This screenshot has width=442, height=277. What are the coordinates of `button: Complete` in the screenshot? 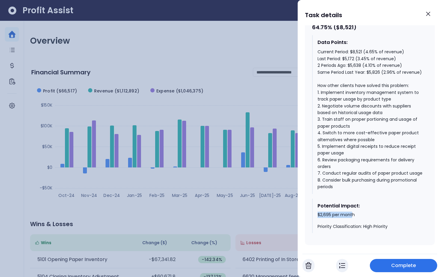 It's located at (404, 265).